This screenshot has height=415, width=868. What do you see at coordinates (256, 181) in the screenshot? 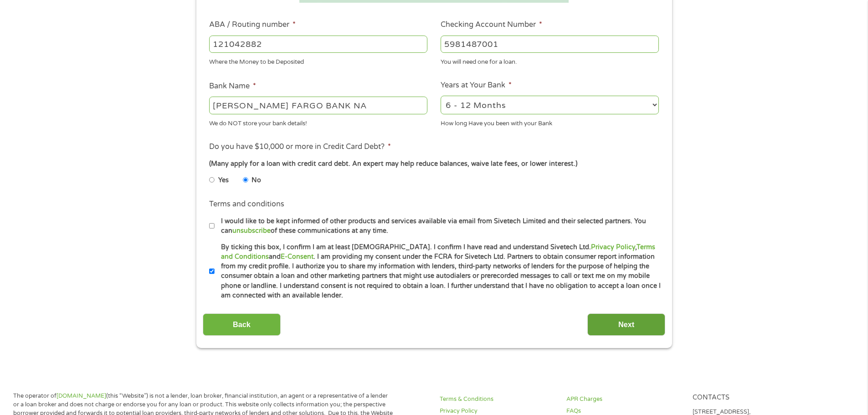
I see `label: No` at bounding box center [256, 181].